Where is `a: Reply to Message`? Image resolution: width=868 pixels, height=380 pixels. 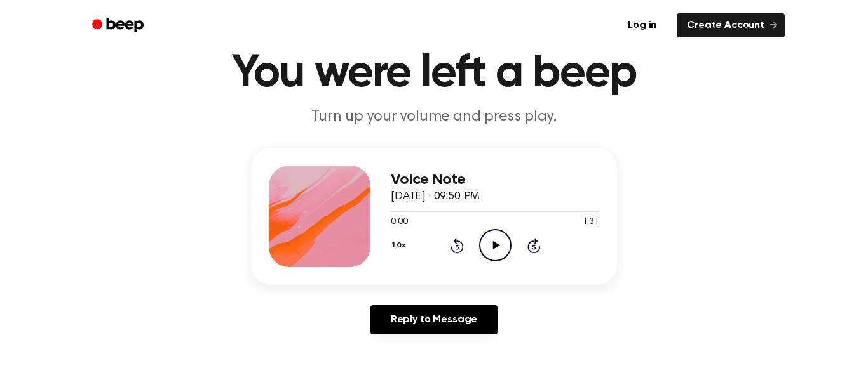 a: Reply to Message is located at coordinates (434, 320).